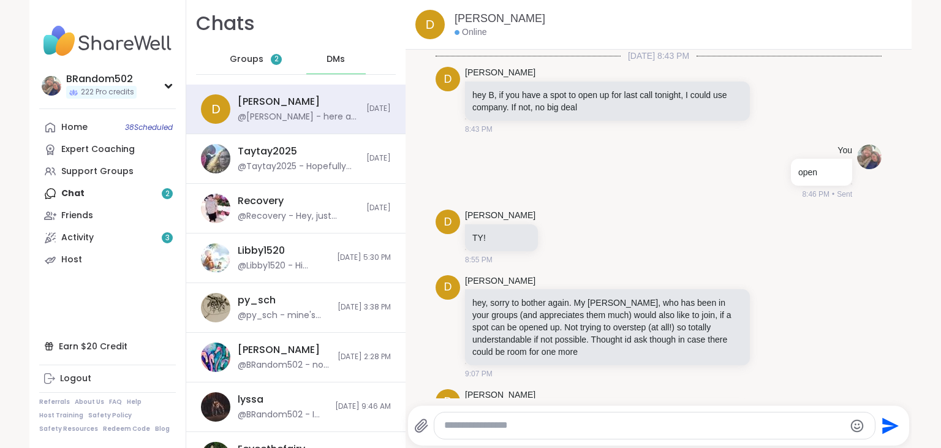 Image resolution: width=941 pixels, height=448 pixels. Describe the element at coordinates (61, 415) in the screenshot. I see `a: Host Training` at that location.